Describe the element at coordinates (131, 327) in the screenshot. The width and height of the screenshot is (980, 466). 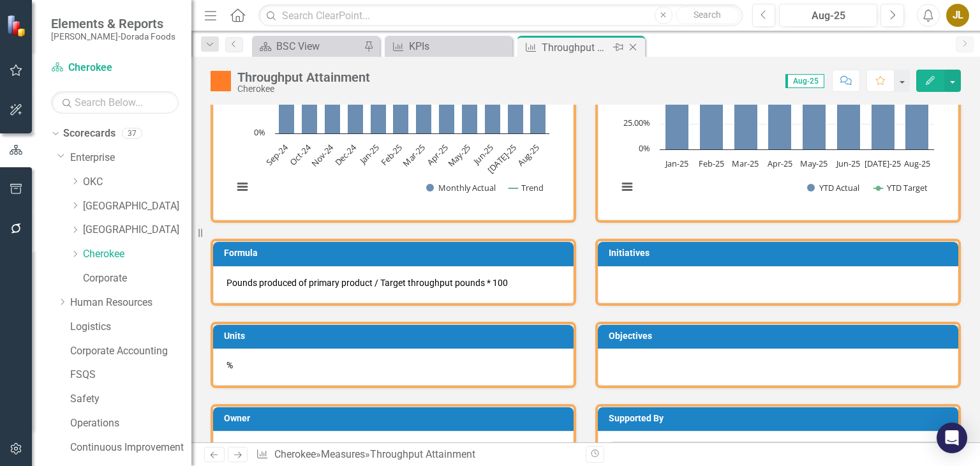
I see `a: Logistics` at that location.